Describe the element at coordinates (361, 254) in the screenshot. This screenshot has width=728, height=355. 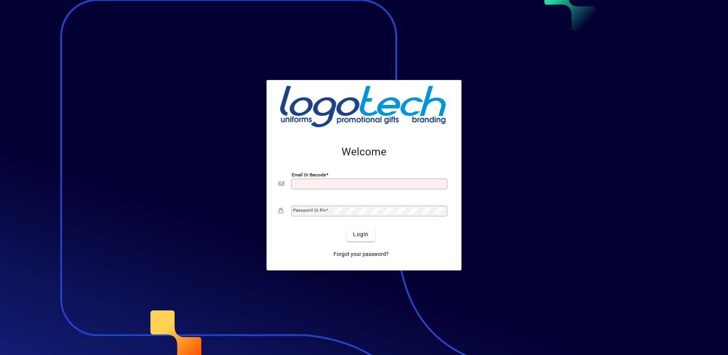
I see `span: Forgot your password?` at that location.